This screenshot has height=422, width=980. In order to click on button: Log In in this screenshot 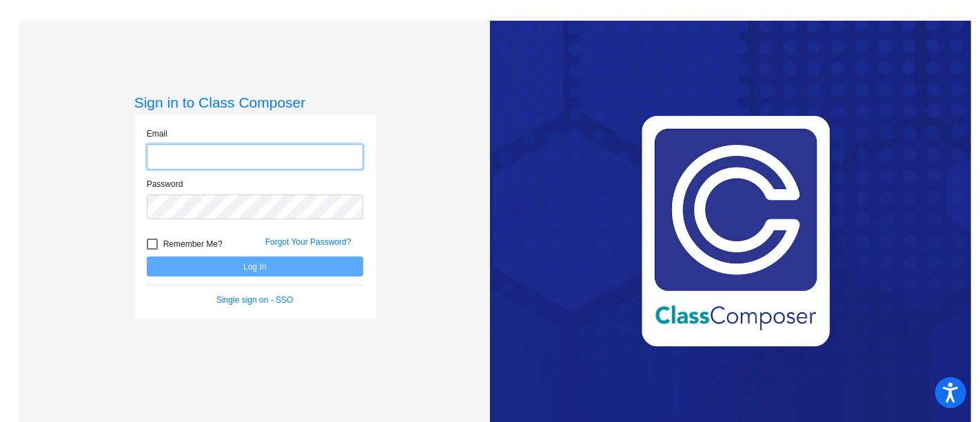, I will do `click(255, 267)`.